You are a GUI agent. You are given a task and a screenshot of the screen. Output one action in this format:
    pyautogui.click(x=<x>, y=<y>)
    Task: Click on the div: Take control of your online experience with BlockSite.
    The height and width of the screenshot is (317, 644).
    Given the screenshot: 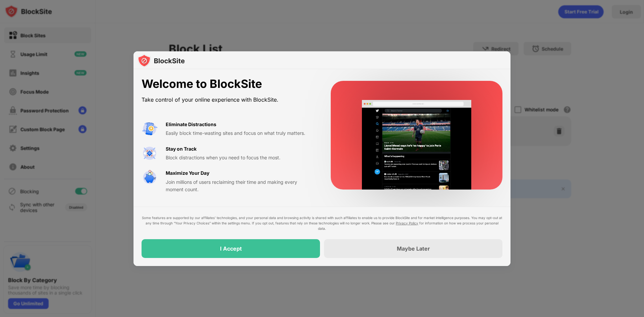 What is the action you would take?
    pyautogui.click(x=228, y=100)
    